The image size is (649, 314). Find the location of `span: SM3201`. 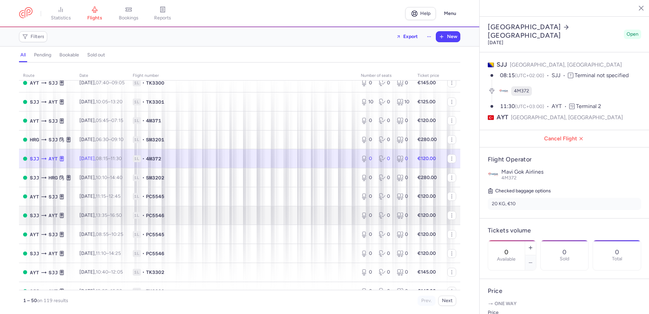

span: SM3201 is located at coordinates (155, 139).